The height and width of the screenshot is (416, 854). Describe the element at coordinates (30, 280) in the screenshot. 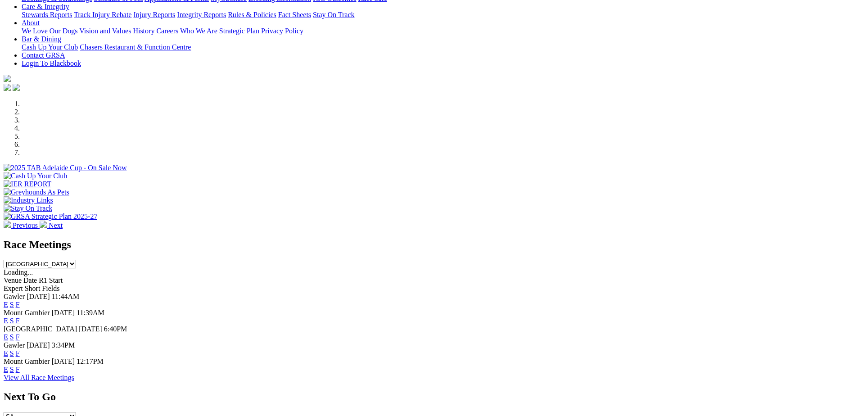

I see `span: Date` at that location.